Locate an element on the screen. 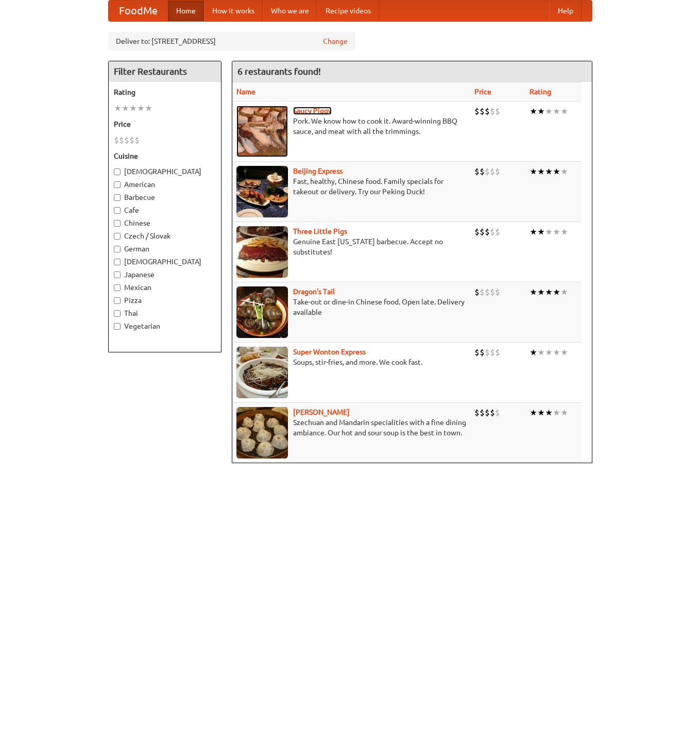 Image resolution: width=700 pixels, height=729 pixels. label: Japanese is located at coordinates (165, 275).